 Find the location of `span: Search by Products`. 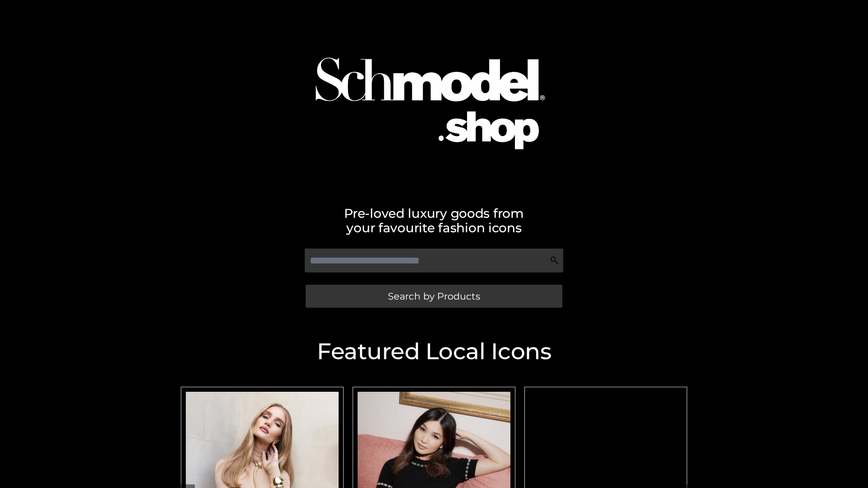

span: Search by Products is located at coordinates (434, 296).